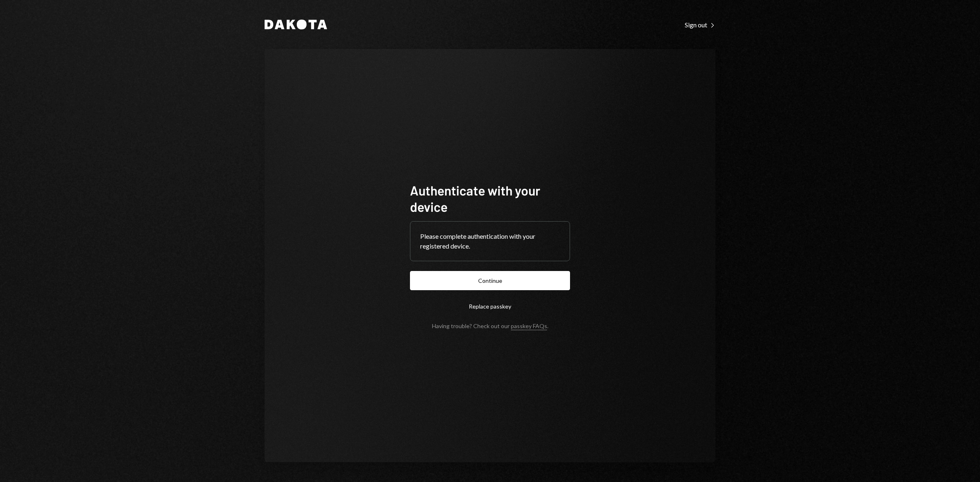  Describe the element at coordinates (700, 25) in the screenshot. I see `a: Sign out` at that location.